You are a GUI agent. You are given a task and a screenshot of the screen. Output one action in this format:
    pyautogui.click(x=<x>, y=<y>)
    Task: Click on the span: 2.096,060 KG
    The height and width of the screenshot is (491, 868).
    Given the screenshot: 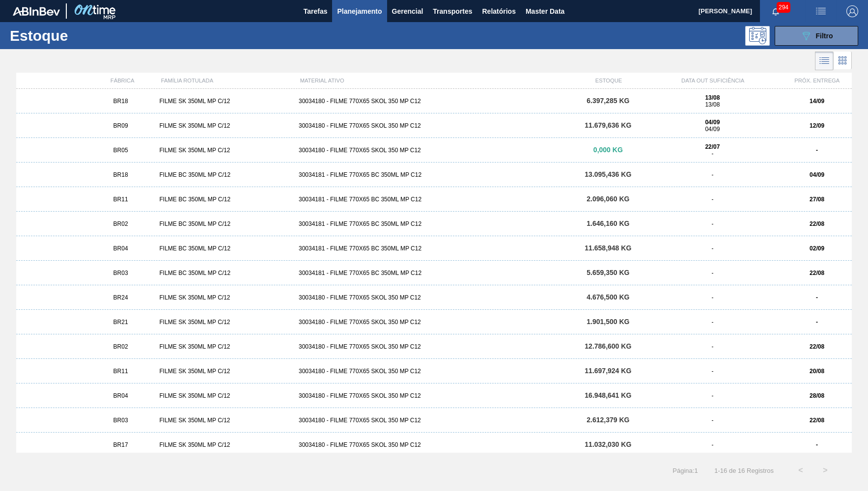 What is the action you would take?
    pyautogui.click(x=607, y=199)
    